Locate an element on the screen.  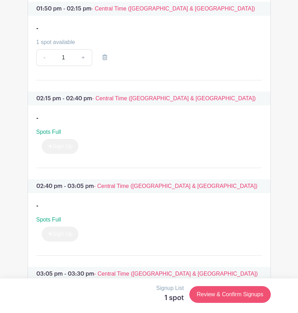
p: 01:50 pm - 02:15 pm is located at coordinates (149, 9).